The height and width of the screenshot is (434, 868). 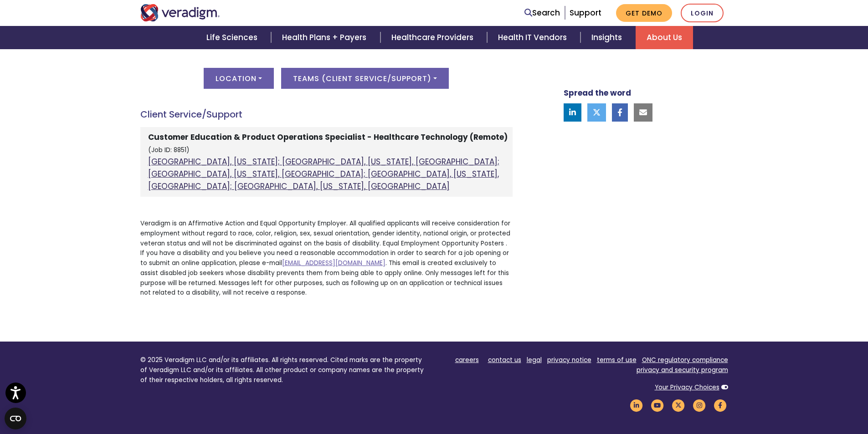 What do you see at coordinates (534, 360) in the screenshot?
I see `a: legal` at bounding box center [534, 360].